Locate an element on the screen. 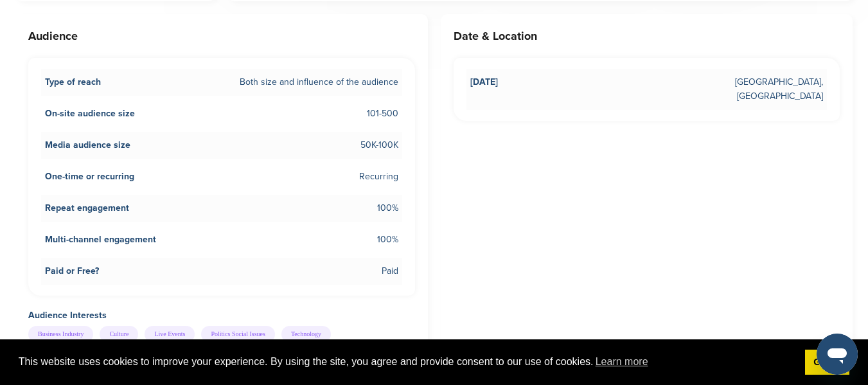 This screenshot has width=868, height=385. div: Live Events is located at coordinates (170, 334).